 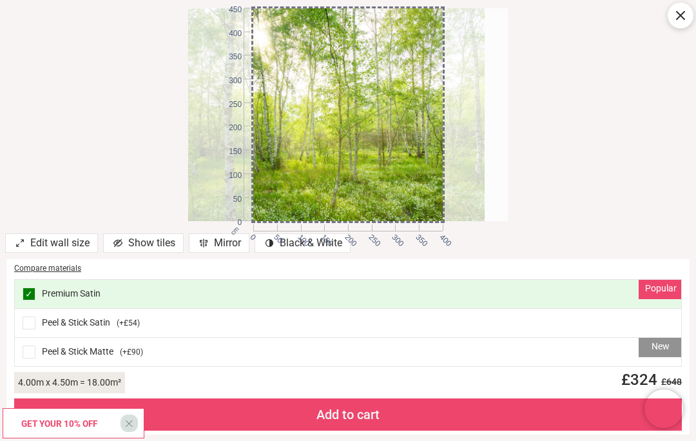 What do you see at coordinates (235, 231) in the screenshot?
I see `span: cm` at bounding box center [235, 231].